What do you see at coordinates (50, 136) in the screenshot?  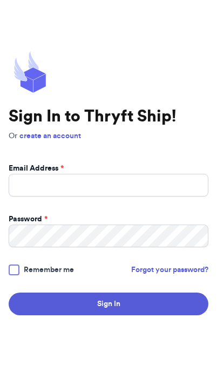 I see `a: create an account` at bounding box center [50, 136].